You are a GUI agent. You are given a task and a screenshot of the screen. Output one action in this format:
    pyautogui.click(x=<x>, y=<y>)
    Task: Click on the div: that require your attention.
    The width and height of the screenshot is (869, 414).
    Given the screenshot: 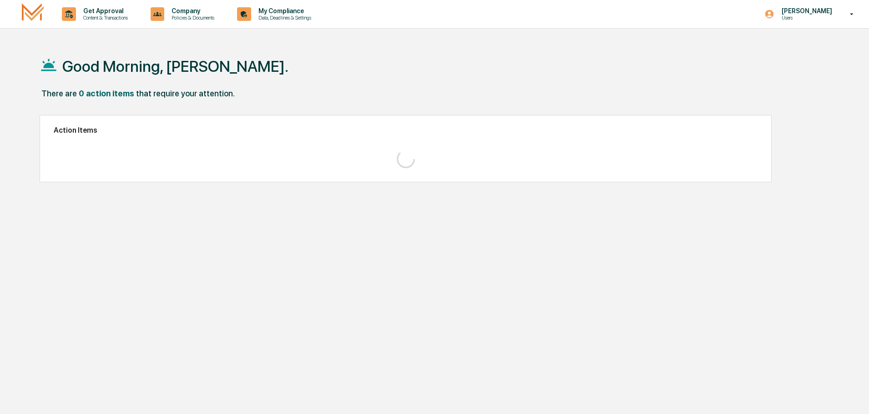 What is the action you would take?
    pyautogui.click(x=185, y=93)
    